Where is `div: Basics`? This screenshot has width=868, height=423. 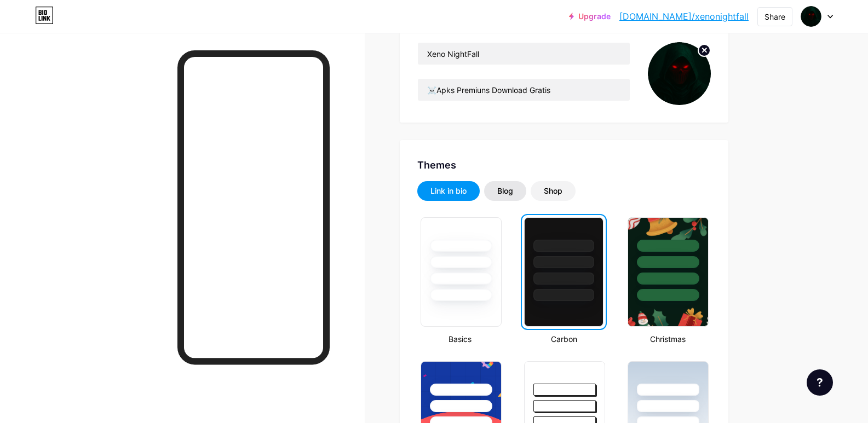
div: Basics is located at coordinates (460, 339).